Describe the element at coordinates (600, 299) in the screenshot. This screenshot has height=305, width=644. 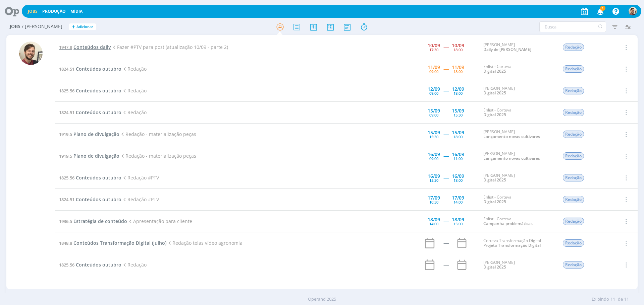
I see `span: Exibindo` at that location.